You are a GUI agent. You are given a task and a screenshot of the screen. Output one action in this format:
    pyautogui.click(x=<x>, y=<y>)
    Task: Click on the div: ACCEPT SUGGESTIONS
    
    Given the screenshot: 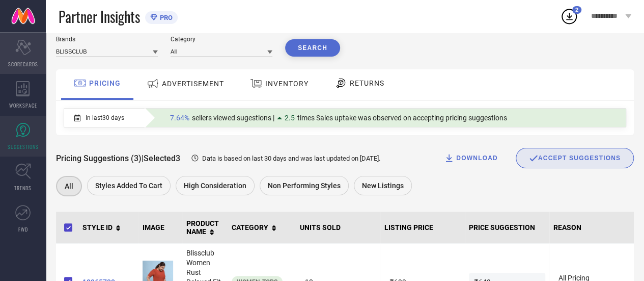 What is the action you would take?
    pyautogui.click(x=575, y=158)
    